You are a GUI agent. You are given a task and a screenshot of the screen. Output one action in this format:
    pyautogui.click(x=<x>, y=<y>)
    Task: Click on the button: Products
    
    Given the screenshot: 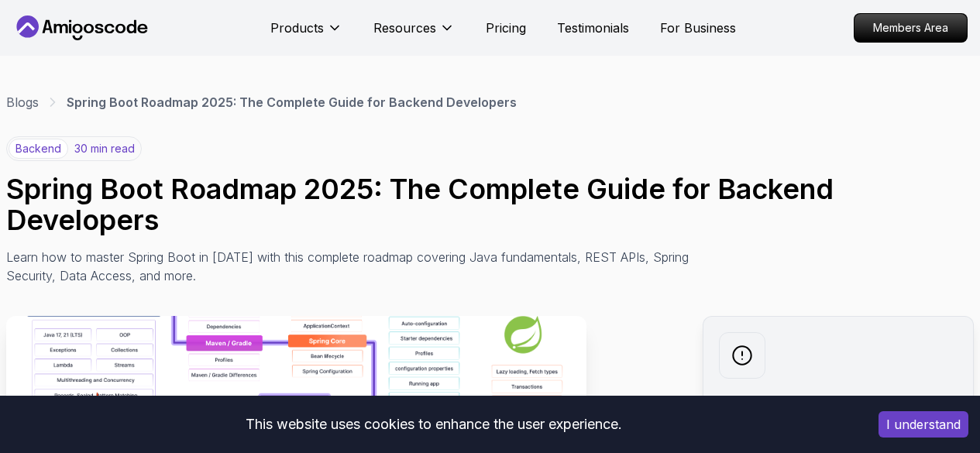 What is the action you would take?
    pyautogui.click(x=306, y=34)
    